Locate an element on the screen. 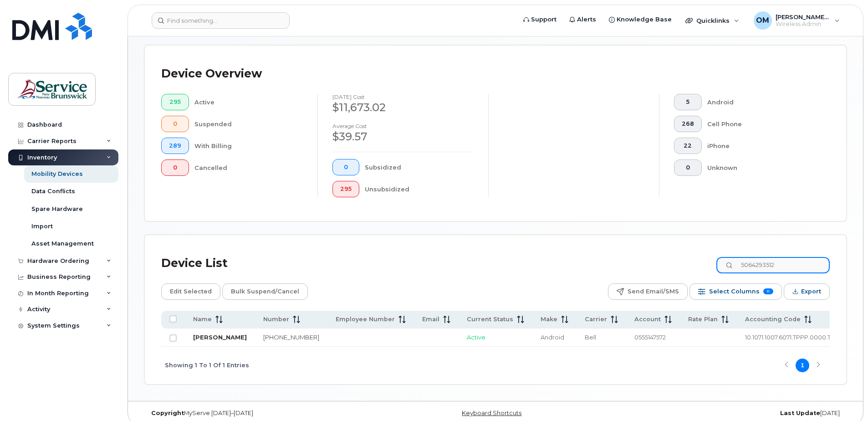 Image resolution: width=868 pixels, height=421 pixels. button: Bulk Suspend/Cancel is located at coordinates (265, 291).